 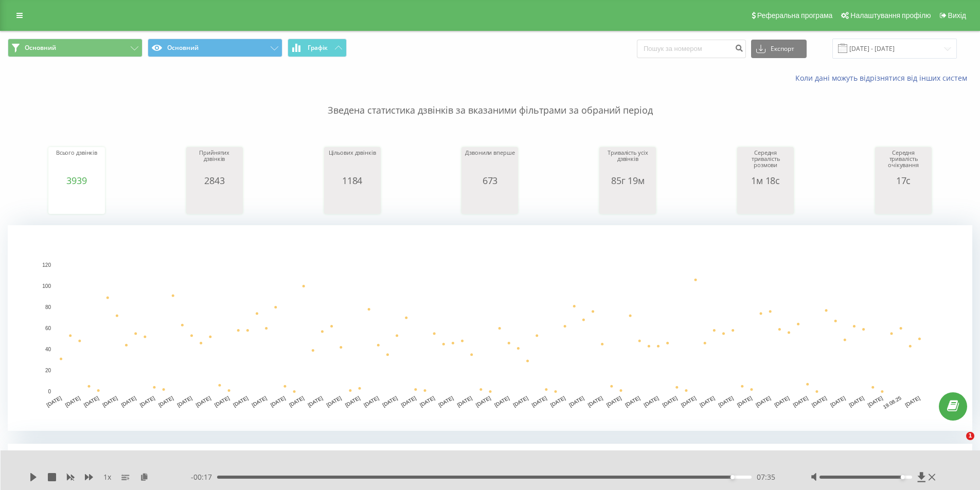 I want to click on div: 1184, so click(x=352, y=180).